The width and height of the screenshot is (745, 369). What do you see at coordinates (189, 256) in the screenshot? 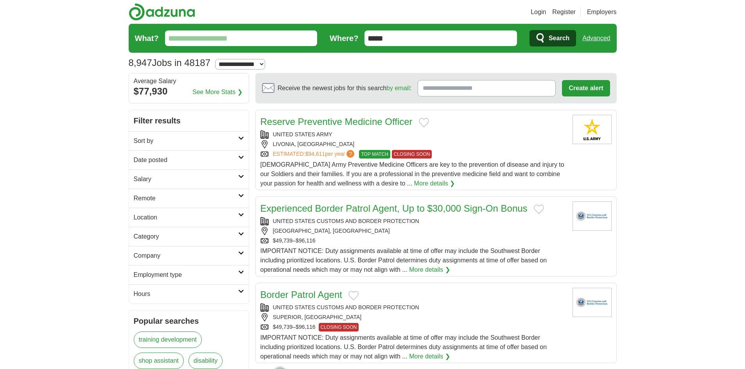
I see `a: Company` at bounding box center [189, 256].